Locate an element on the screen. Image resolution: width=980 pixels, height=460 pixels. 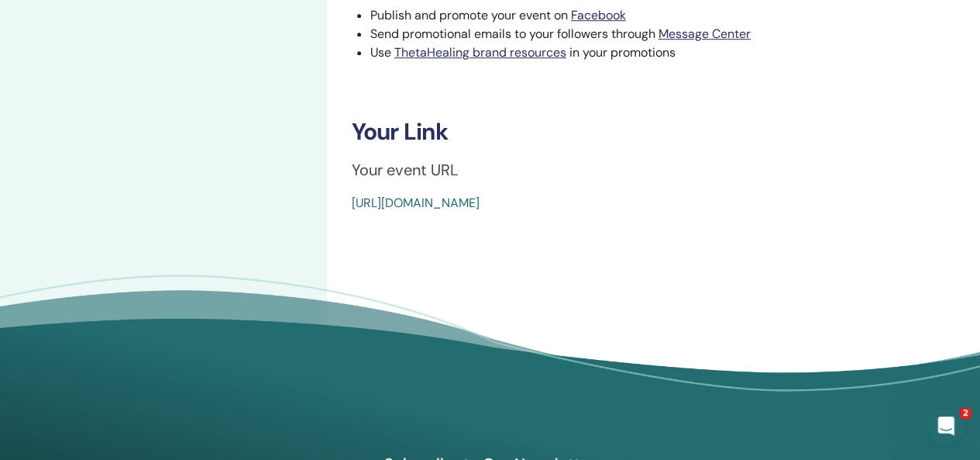
p: Your event URL is located at coordinates (653, 170).